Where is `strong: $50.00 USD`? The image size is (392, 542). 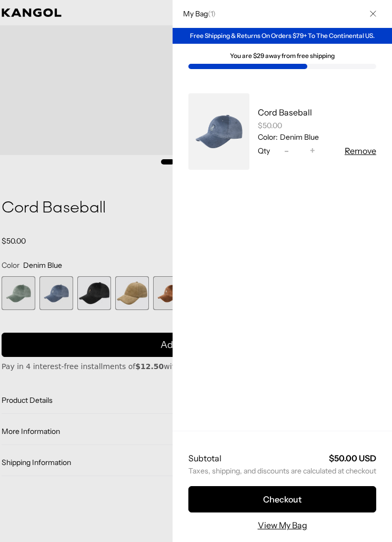
strong: $50.00 USD is located at coordinates (353, 458).